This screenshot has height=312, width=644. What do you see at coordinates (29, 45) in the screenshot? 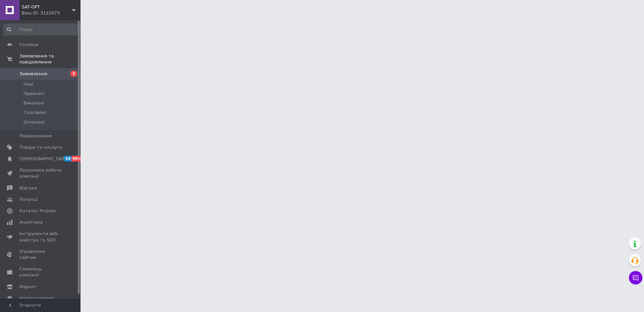
I see `span: Головна` at bounding box center [29, 45].